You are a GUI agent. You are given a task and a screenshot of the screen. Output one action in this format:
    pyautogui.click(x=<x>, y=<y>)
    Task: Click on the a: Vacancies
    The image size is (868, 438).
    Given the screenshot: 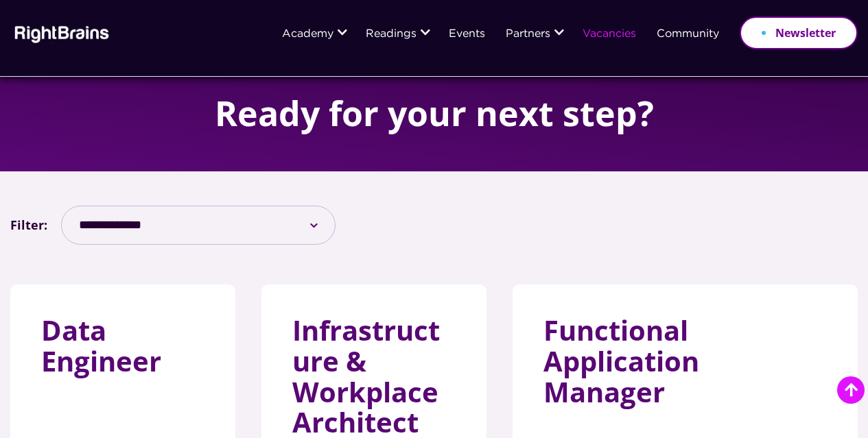 What is the action you would take?
    pyautogui.click(x=609, y=34)
    